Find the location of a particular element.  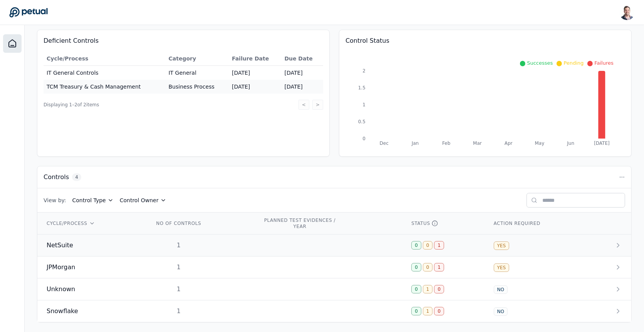

a: Dashboard is located at coordinates (12, 43).